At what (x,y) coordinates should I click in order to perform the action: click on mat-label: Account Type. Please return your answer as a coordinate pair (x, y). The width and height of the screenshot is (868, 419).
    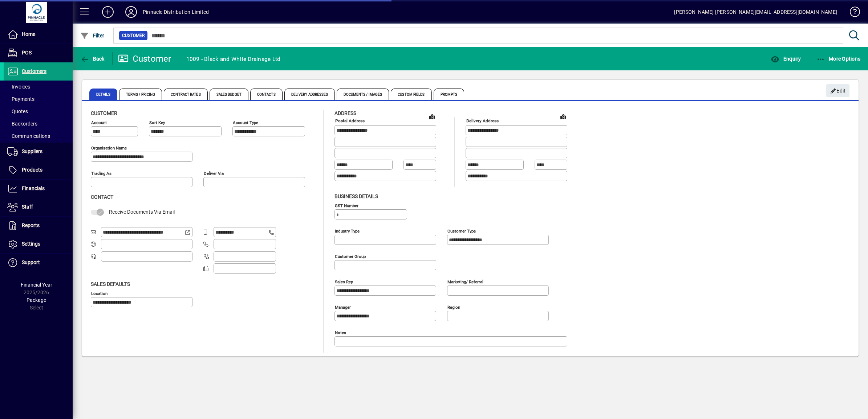
    Looking at the image, I should click on (246, 122).